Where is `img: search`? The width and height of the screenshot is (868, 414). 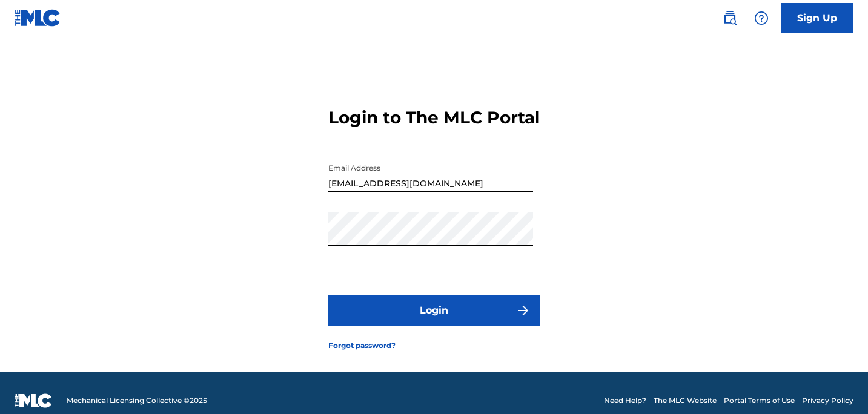 img: search is located at coordinates (730, 18).